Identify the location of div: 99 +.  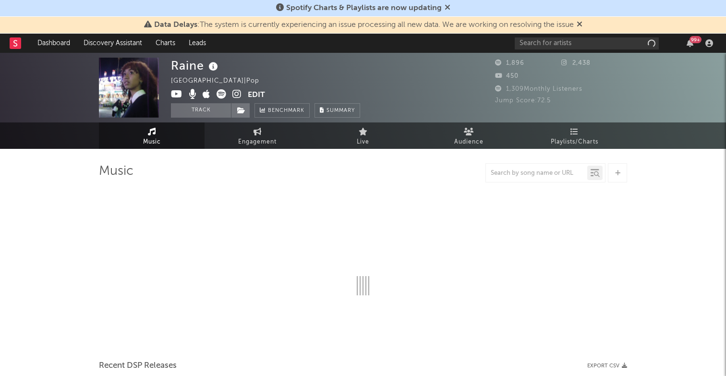
(695, 39).